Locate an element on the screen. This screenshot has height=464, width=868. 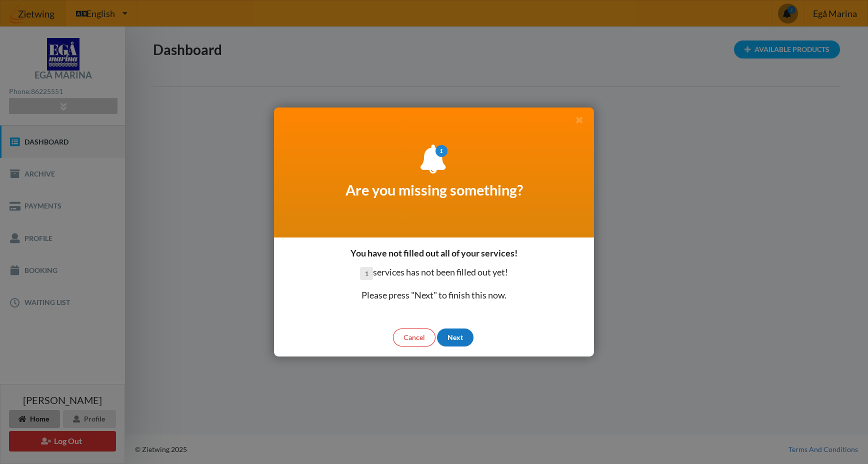
div: Cancel is located at coordinates (414, 338).